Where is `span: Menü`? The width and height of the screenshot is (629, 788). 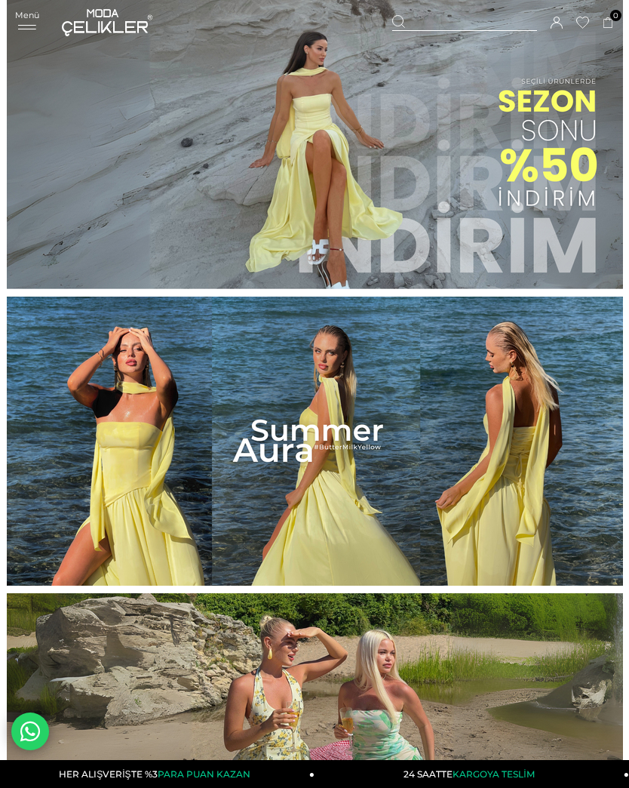
span: Menü is located at coordinates (27, 15).